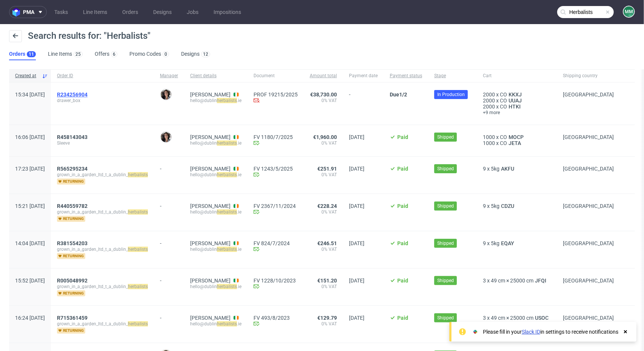  What do you see at coordinates (275, 206) in the screenshot?
I see `a: FV 2367/11/2024` at bounding box center [275, 206].